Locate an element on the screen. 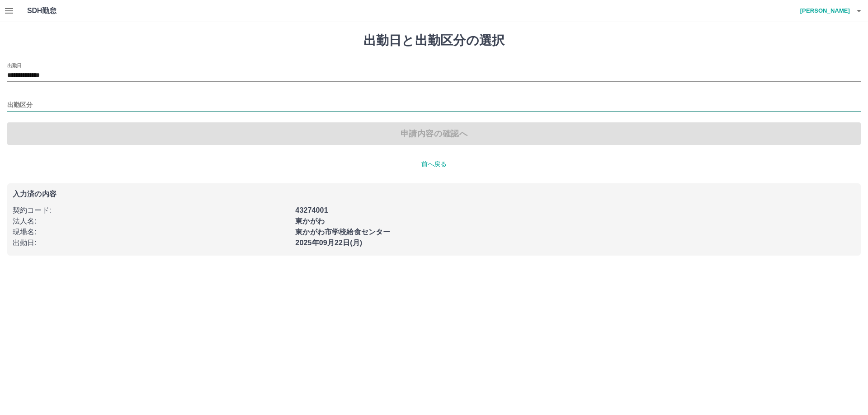  p: 前へ戻る is located at coordinates (434, 164).